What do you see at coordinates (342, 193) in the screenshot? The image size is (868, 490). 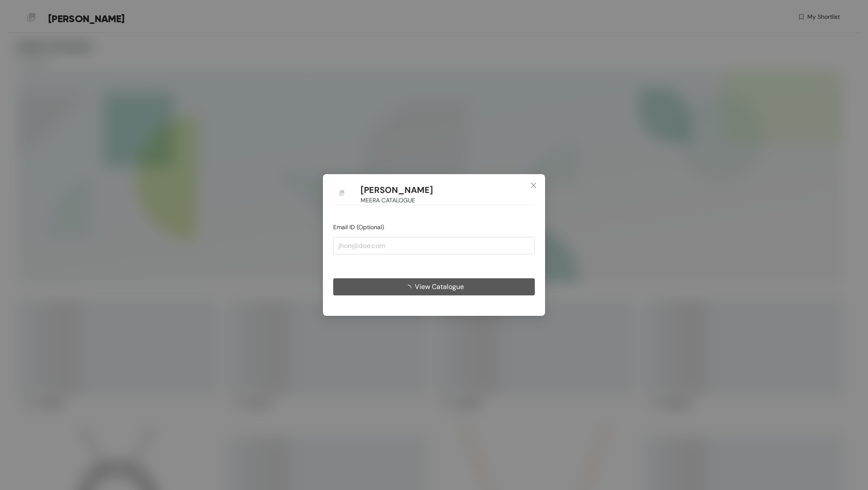 I see `img: Buyer Portal` at bounding box center [342, 193].